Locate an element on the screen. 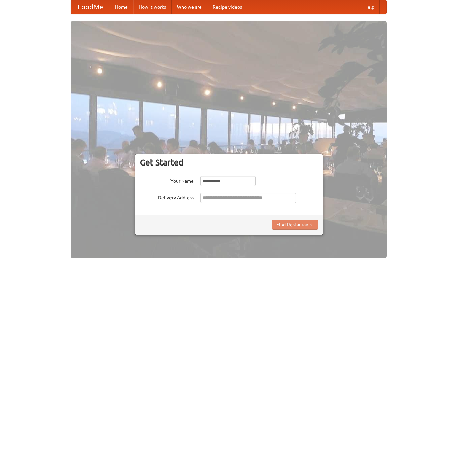 The image size is (457, 476). a: Recipe videos is located at coordinates (227, 7).